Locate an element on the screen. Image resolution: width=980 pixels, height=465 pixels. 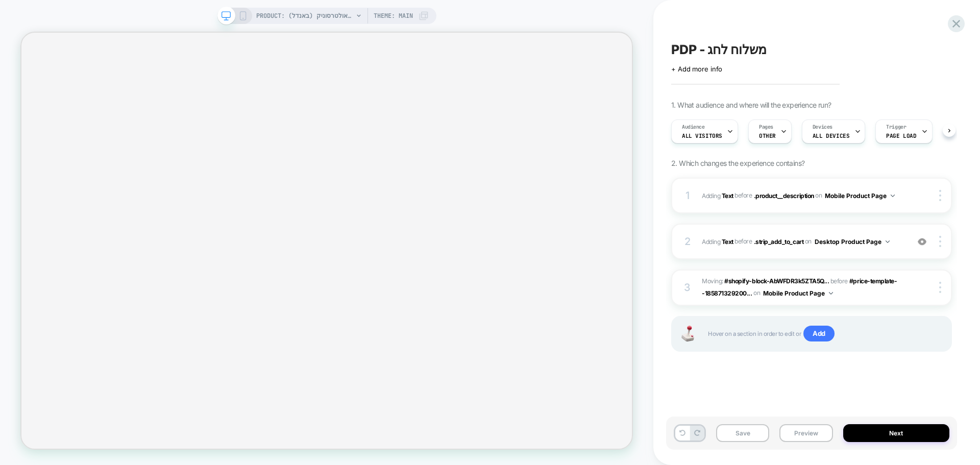
span: 1. What audience and where will the experience run? is located at coordinates (750, 105).